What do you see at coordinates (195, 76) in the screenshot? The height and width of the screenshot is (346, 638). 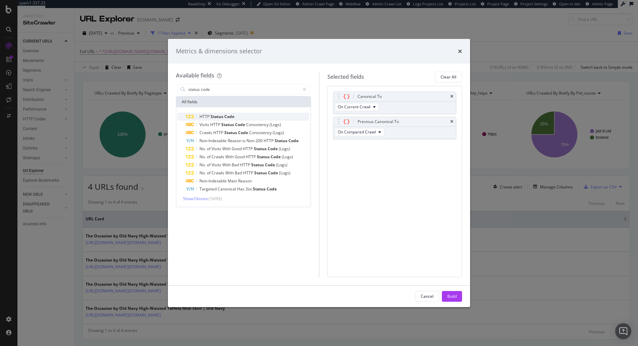 I see `div: Available fields` at bounding box center [195, 76].